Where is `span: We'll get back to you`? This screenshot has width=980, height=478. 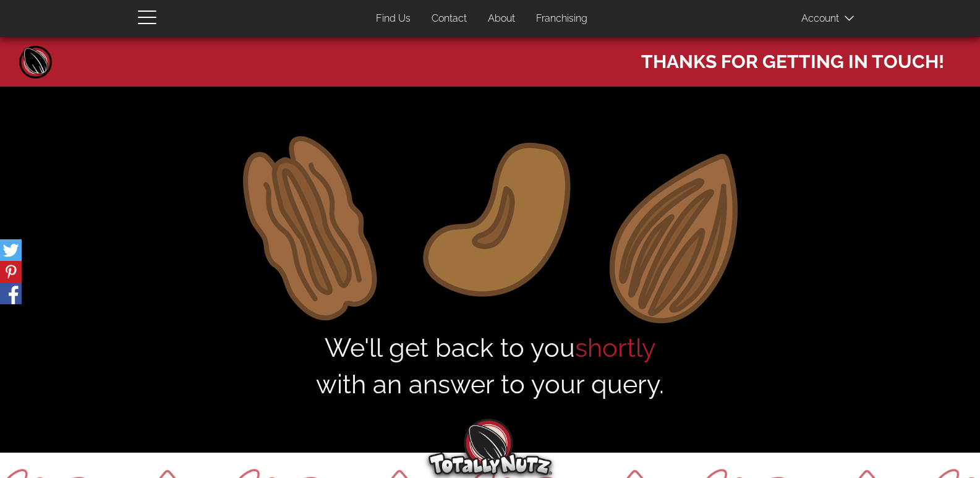
span: We'll get back to you is located at coordinates (489, 367).